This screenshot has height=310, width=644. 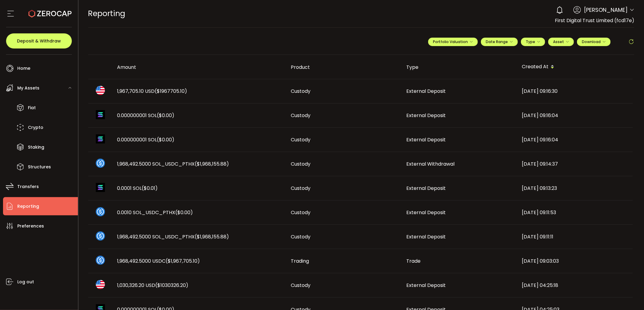 I want to click on span: Staking, so click(x=36, y=147).